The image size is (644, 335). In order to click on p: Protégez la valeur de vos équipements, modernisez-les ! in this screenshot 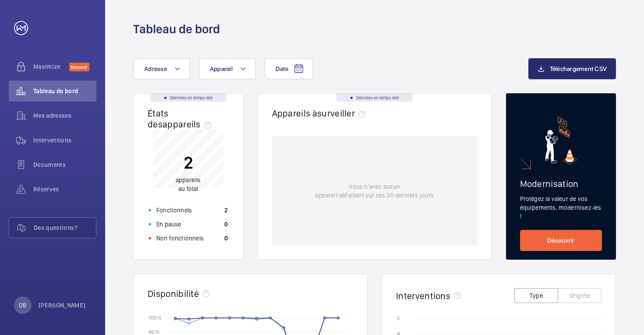, I will do `click(561, 207)`.